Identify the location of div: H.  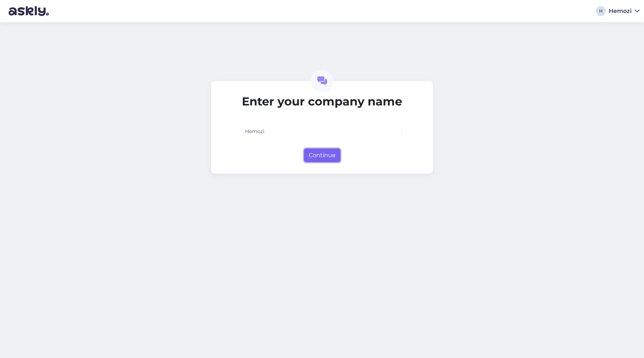
(601, 11).